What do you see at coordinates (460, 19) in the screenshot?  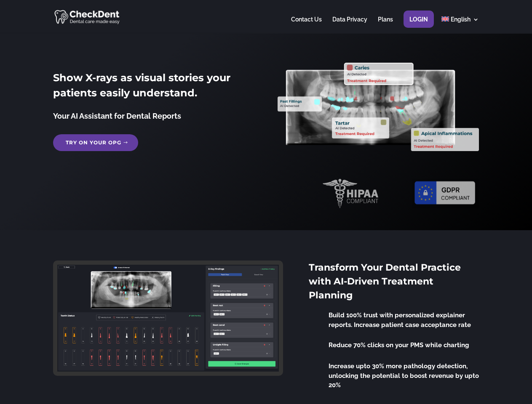 I see `span: English` at bounding box center [460, 19].